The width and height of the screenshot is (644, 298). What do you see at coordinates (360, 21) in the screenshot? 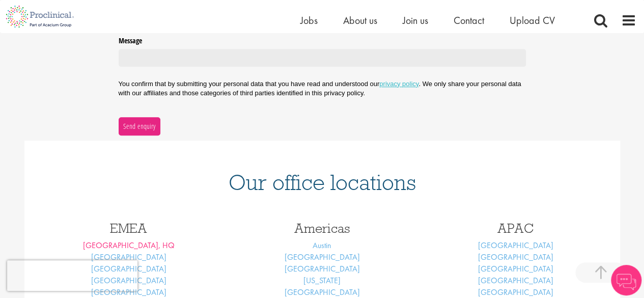
I see `span: About us` at bounding box center [360, 21].